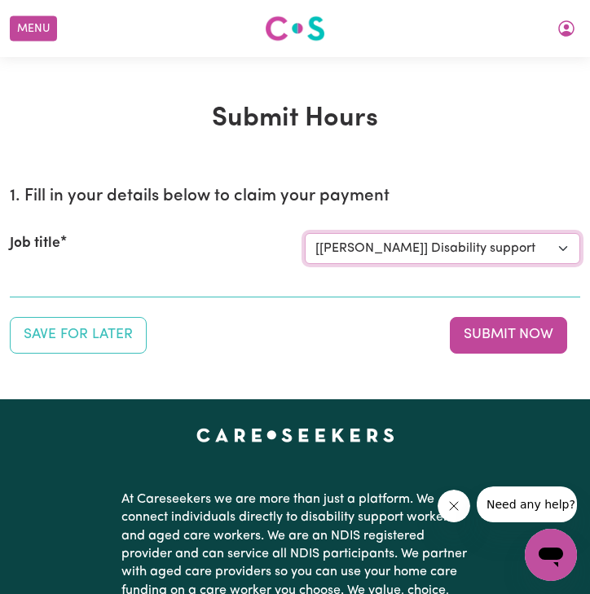 The width and height of the screenshot is (590, 594). What do you see at coordinates (35, 244) in the screenshot?
I see `label: Job title` at bounding box center [35, 244].